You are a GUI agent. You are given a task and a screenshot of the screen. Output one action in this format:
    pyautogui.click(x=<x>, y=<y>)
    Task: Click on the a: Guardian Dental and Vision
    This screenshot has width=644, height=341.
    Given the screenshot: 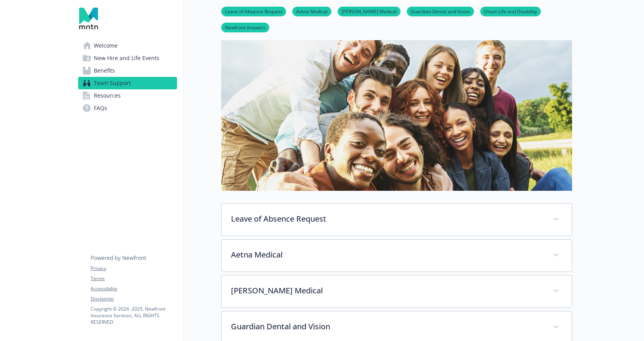 What is the action you would take?
    pyautogui.click(x=440, y=11)
    